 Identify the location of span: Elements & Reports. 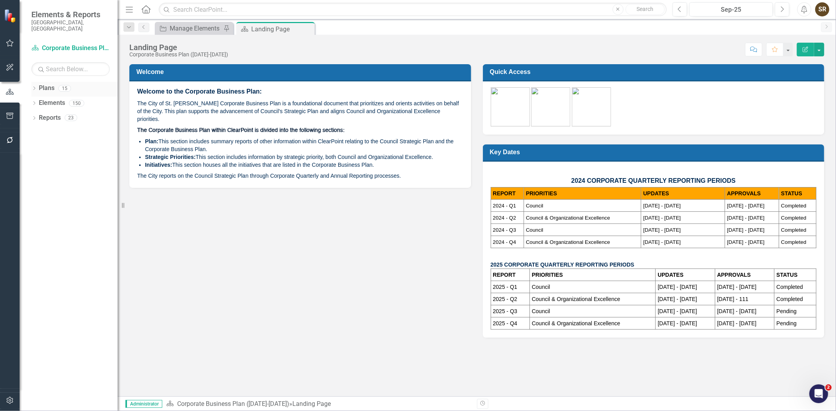
(71, 14).